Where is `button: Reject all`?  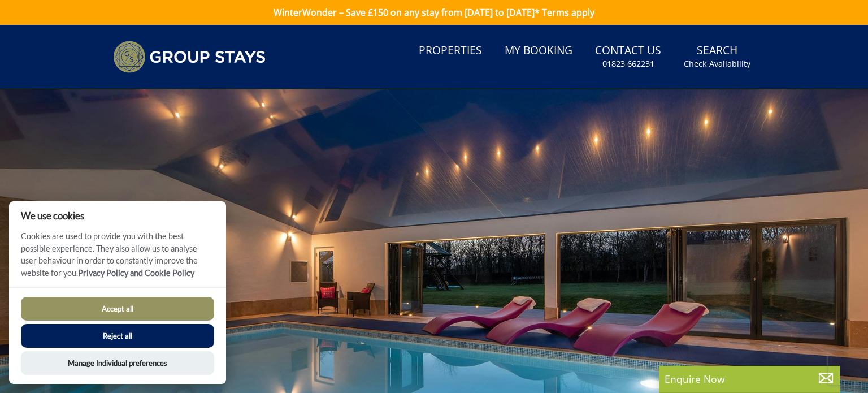
button: Reject all is located at coordinates (117, 336).